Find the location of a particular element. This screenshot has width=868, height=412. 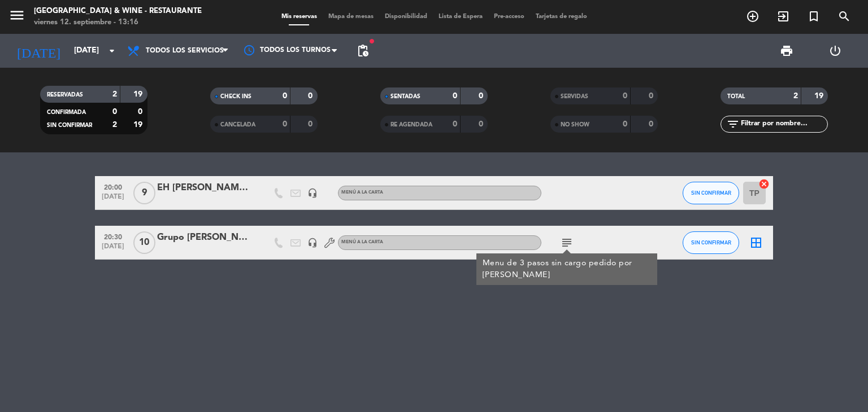

span: RESERVADAS is located at coordinates (65, 95).